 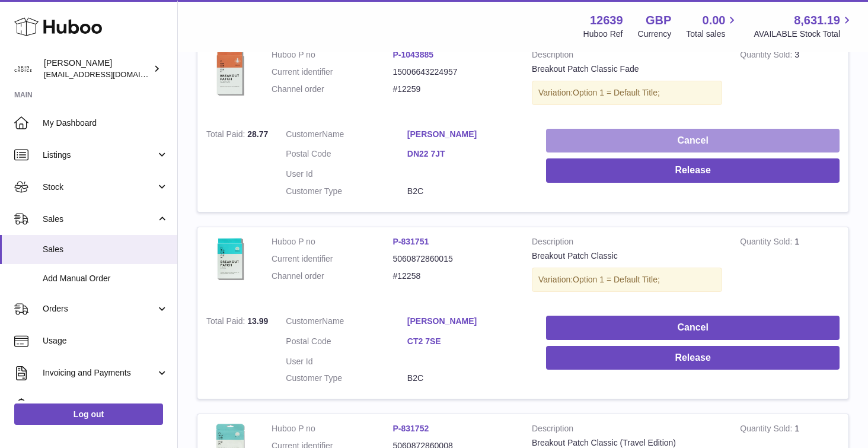 I want to click on img: 126391747644359.png, so click(x=230, y=74).